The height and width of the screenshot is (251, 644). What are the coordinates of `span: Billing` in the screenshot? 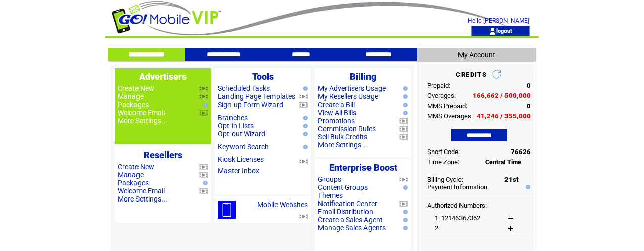 It's located at (363, 76).